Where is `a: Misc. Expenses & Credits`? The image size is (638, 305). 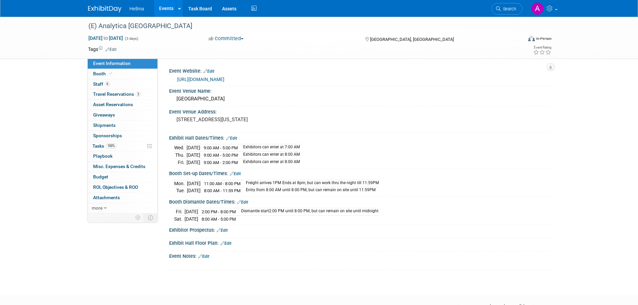 a: Misc. Expenses & Credits is located at coordinates (123, 167).